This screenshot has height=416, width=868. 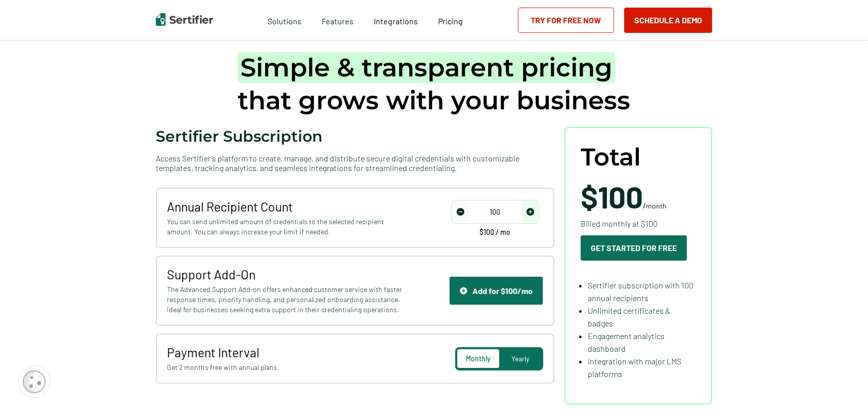 What do you see at coordinates (657, 206) in the screenshot?
I see `span: month` at bounding box center [657, 206].